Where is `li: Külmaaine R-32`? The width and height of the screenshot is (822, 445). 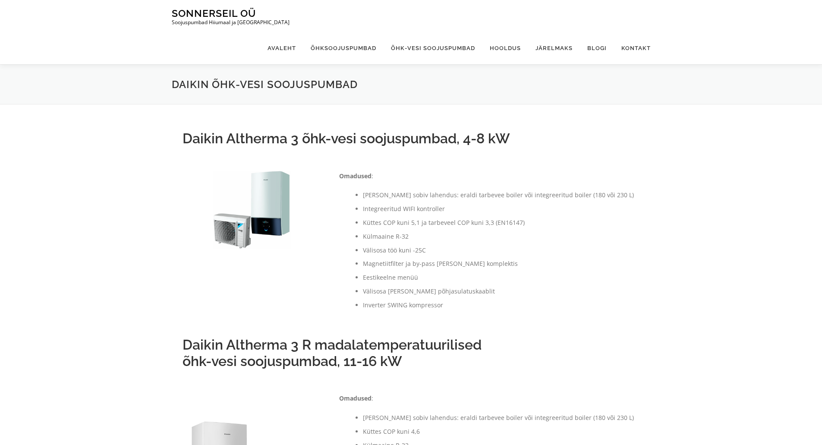 li: Külmaaine R-32 is located at coordinates (499, 237).